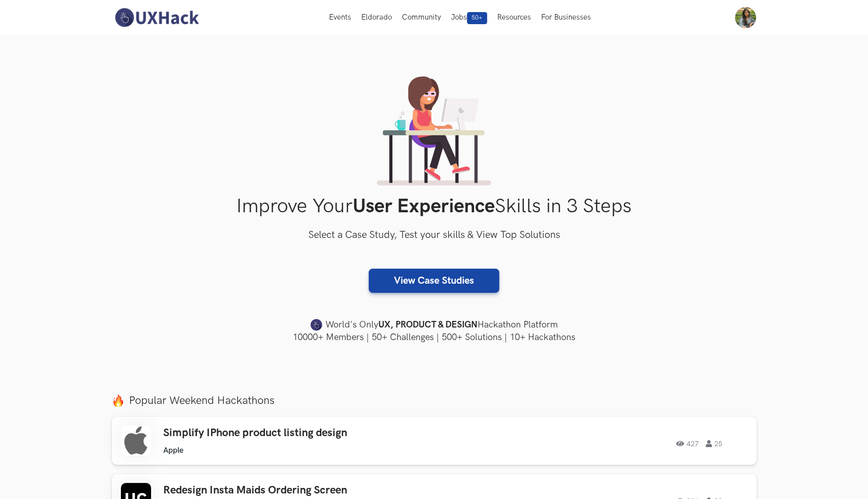 The width and height of the screenshot is (868, 499). I want to click on h4: World's Only Hackathon Platform, so click(434, 325).